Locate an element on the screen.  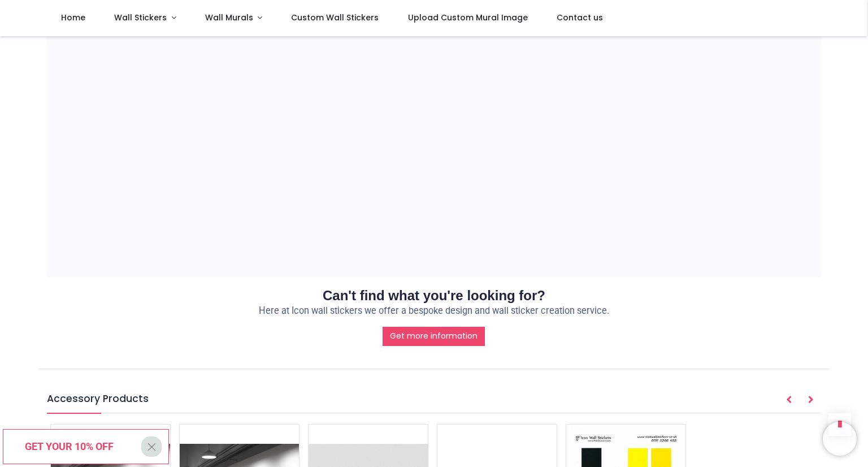
span: Upload Custom Mural Image is located at coordinates (468, 17).